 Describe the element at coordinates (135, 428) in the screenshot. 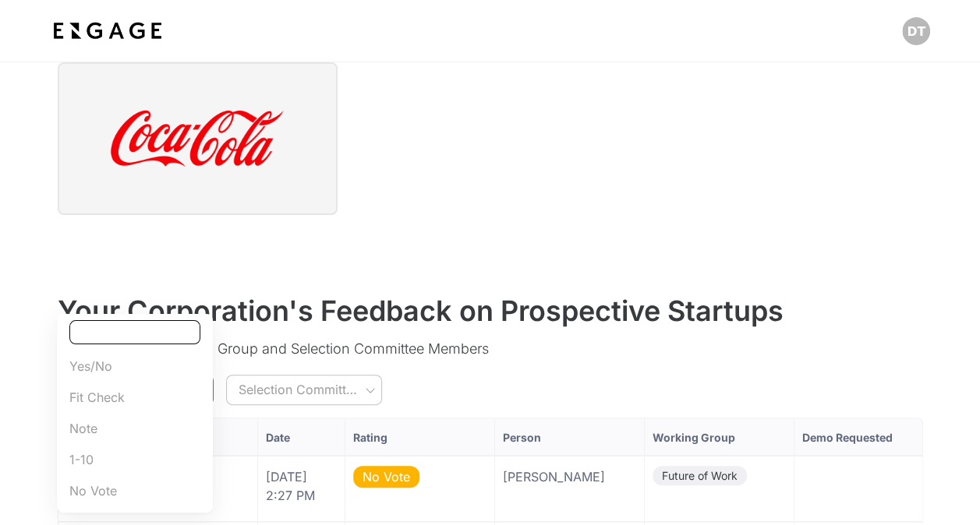

I see `span: Note` at that location.